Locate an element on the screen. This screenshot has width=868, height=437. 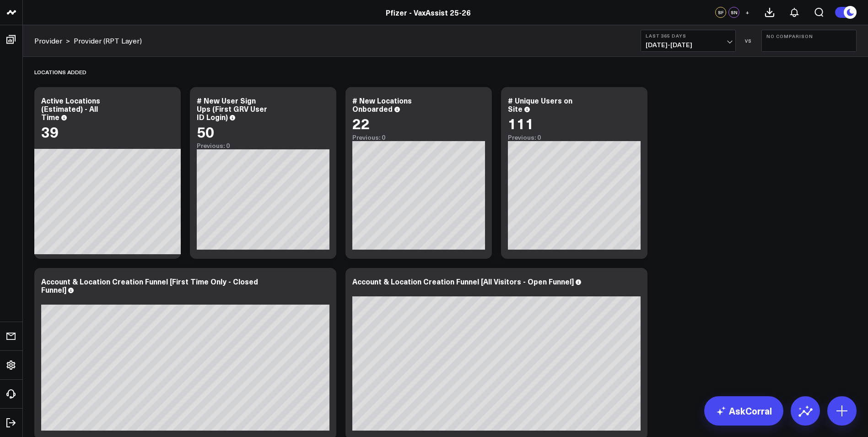
div: 39 is located at coordinates (50, 132).